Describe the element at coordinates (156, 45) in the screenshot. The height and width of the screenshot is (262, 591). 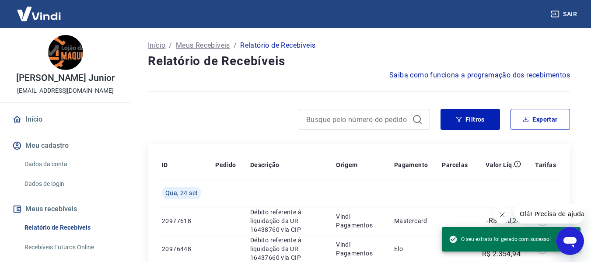
I see `p: Início` at that location.